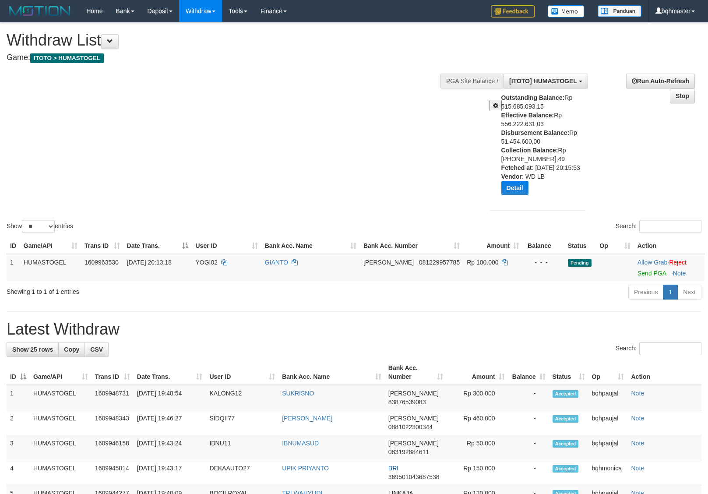 This screenshot has width=708, height=494. Describe the element at coordinates (242, 448) in the screenshot. I see `td: IBNU11` at that location.